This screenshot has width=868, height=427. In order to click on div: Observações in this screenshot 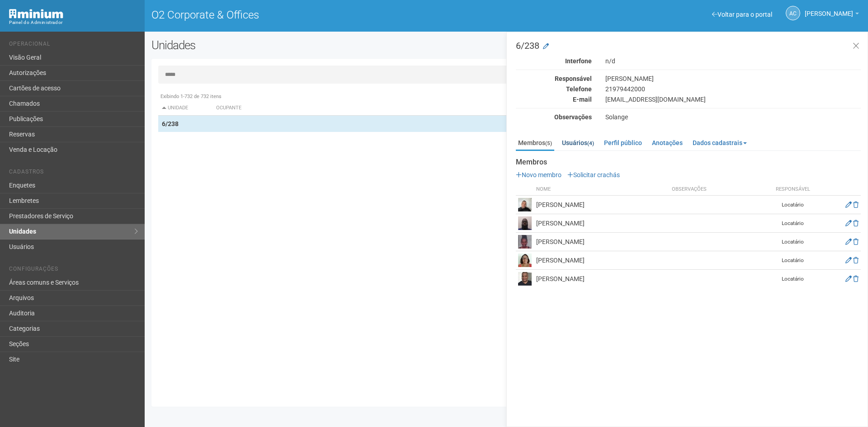, I will do `click(554, 117)`.